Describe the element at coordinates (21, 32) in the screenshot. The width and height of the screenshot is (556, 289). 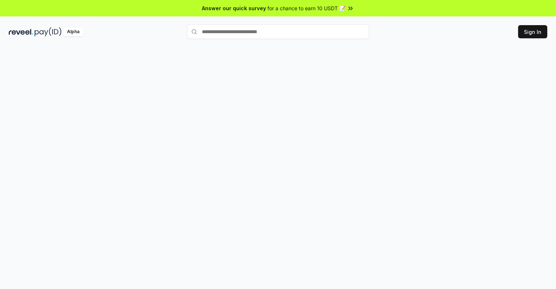
I see `img: reveel_dark` at that location.